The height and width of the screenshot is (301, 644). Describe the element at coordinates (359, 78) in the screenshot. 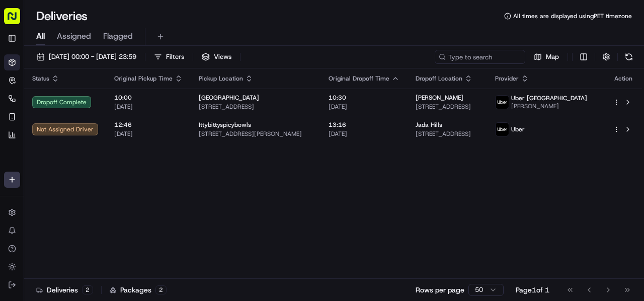

I see `span: Original Dropoff Time` at that location.